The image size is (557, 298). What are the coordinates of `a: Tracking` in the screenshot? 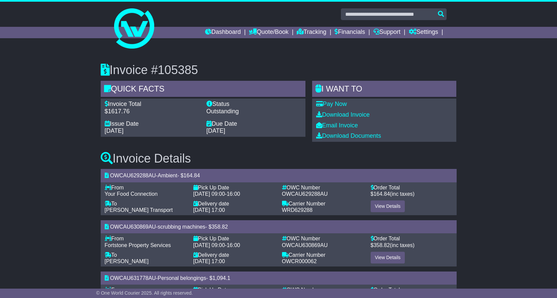 It's located at (312, 32).